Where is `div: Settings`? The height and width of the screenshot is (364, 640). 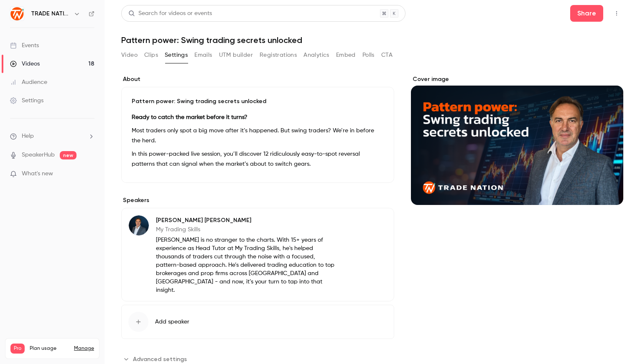 div: Settings is located at coordinates (27, 101).